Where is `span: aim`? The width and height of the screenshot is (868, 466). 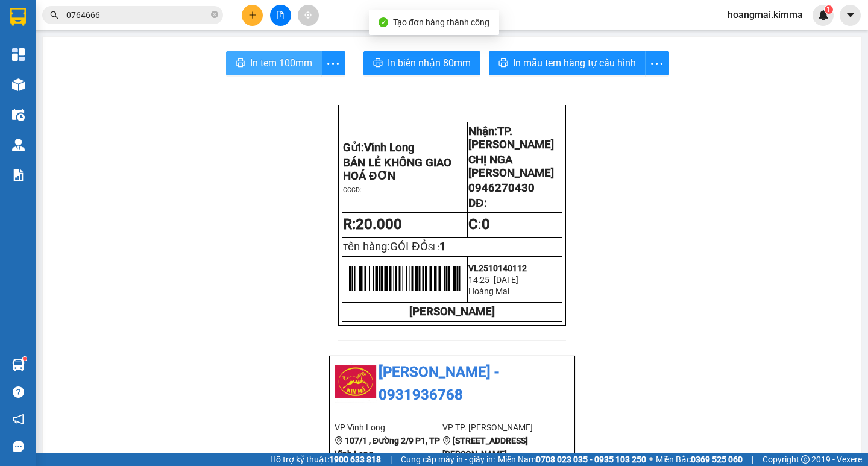 span: aim is located at coordinates (308, 15).